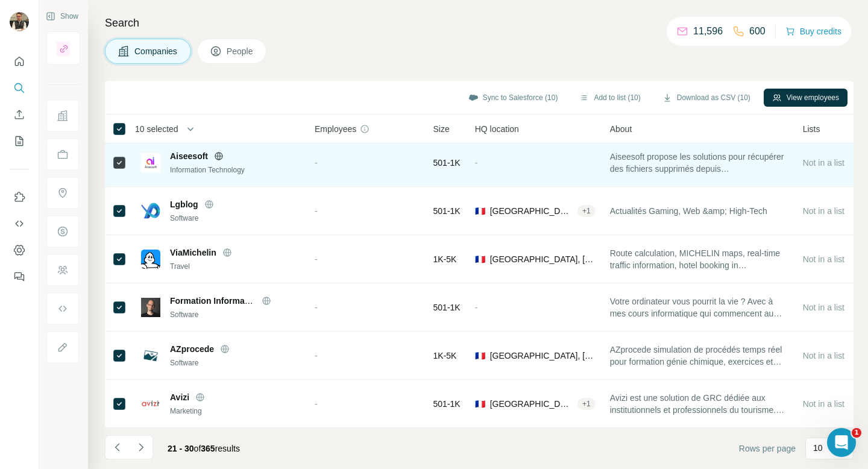 The height and width of the screenshot is (469, 868). I want to click on img: Avatar, so click(19, 22).